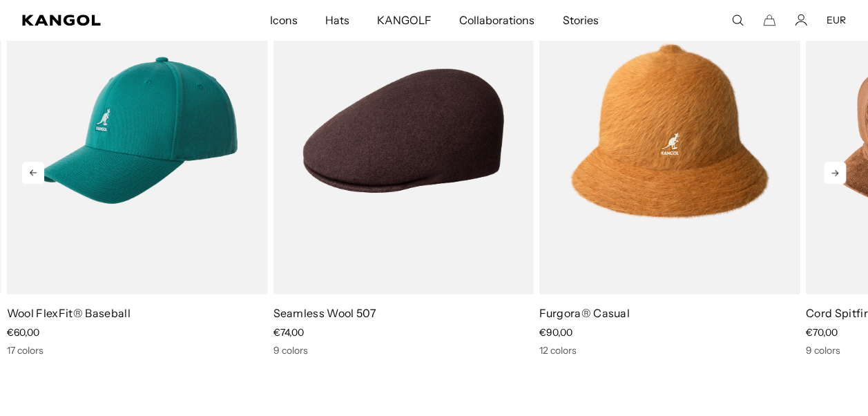  I want to click on button: Cart, so click(769, 20).